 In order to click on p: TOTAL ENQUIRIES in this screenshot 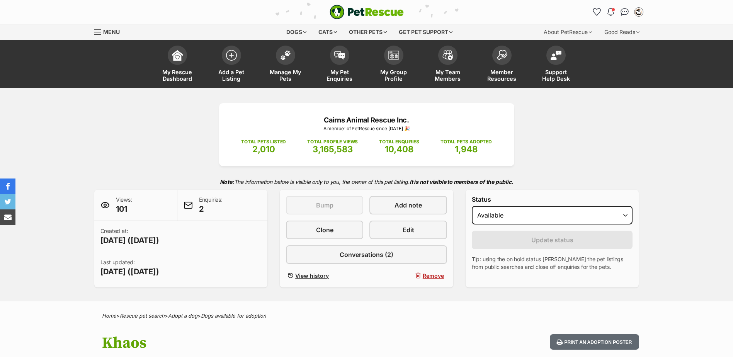, I will do `click(399, 142)`.